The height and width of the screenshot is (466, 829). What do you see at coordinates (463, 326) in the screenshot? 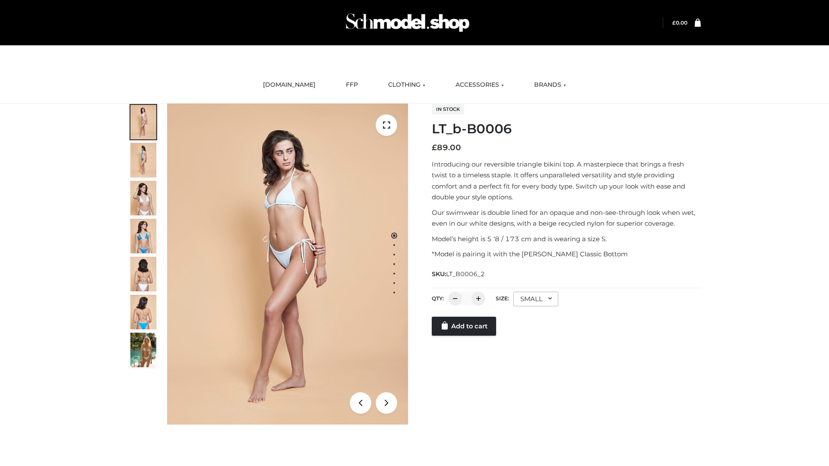
I see `a: Add to cart` at bounding box center [463, 326].